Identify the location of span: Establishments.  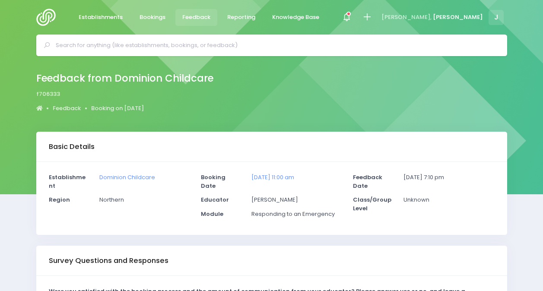
(101, 17).